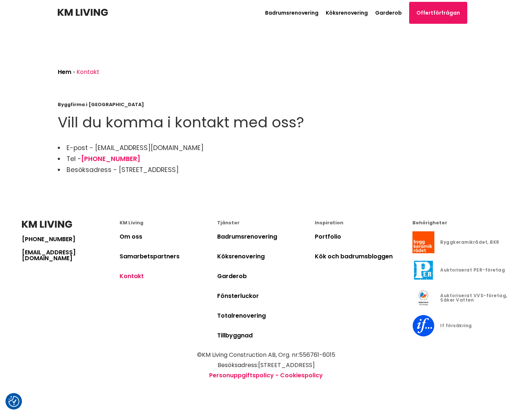 The width and height of the screenshot is (532, 415). I want to click on a: Offertförfrågan, so click(438, 13).